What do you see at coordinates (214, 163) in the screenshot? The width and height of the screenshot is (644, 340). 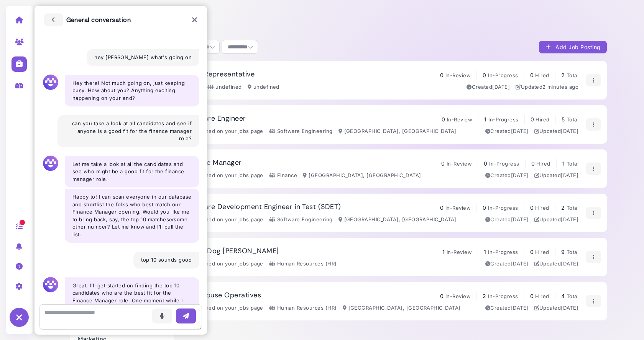 I see `h3: Finance Manager` at bounding box center [214, 163].